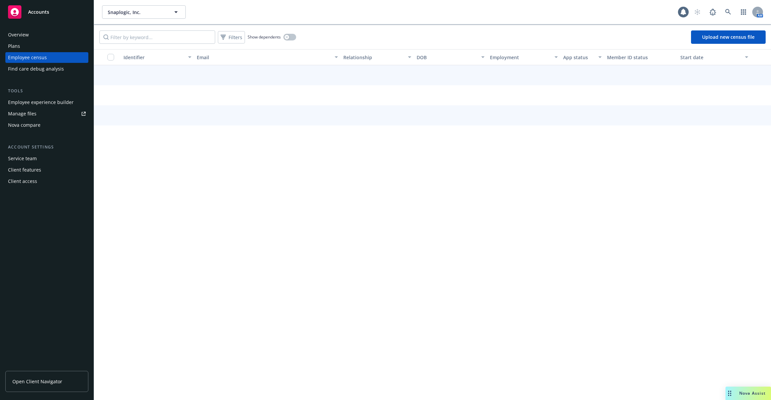  What do you see at coordinates (520, 57) in the screenshot?
I see `div: Employment` at bounding box center [520, 57].